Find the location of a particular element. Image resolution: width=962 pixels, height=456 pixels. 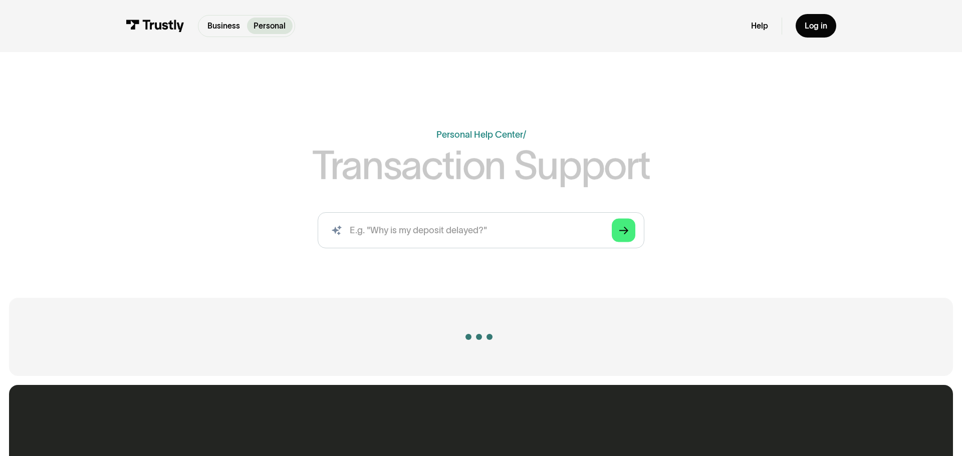

a: Business is located at coordinates (224, 26).